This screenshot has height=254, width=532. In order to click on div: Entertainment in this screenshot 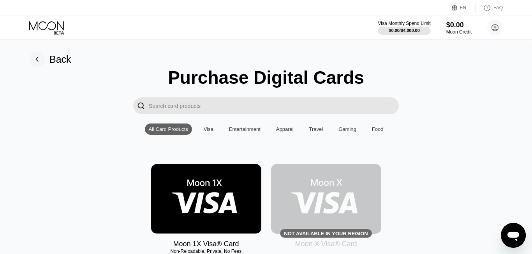, I will do `click(245, 129)`.